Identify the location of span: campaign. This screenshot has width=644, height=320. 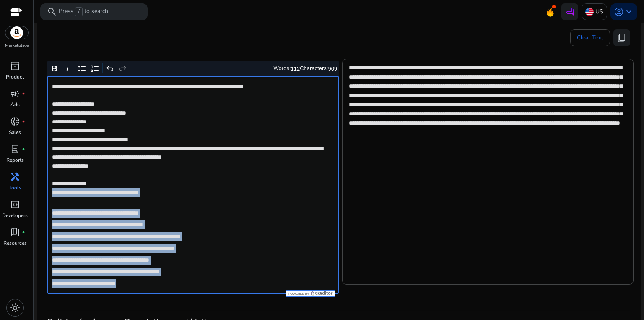
(15, 93).